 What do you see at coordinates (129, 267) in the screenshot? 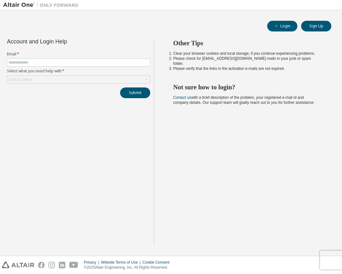
I see `p: © 2025 Altair Engineering, Inc. All Rights Reserved.` at bounding box center [129, 267].